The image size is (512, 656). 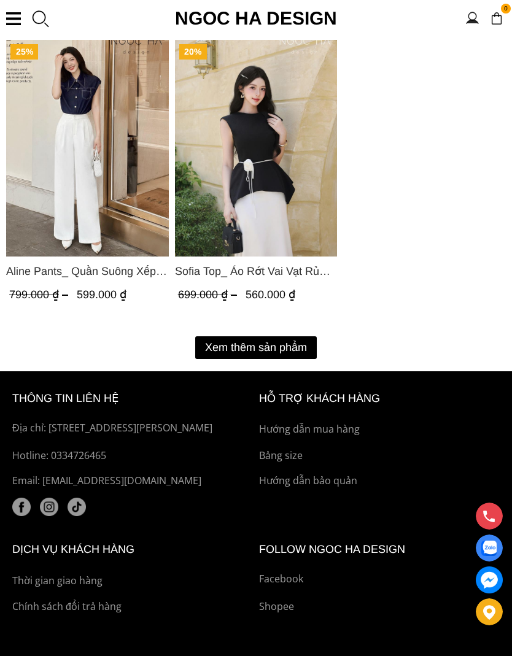 I want to click on a: messenger, so click(x=489, y=580).